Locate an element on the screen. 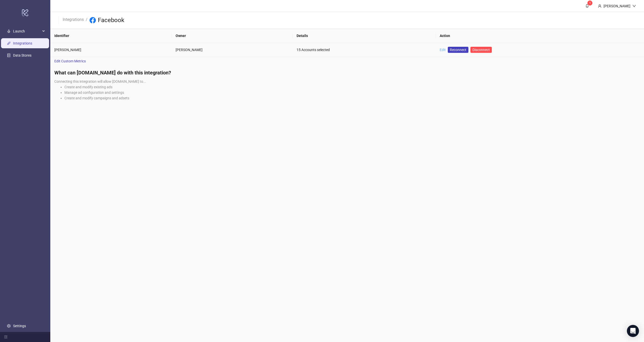  span: user is located at coordinates (600, 6).